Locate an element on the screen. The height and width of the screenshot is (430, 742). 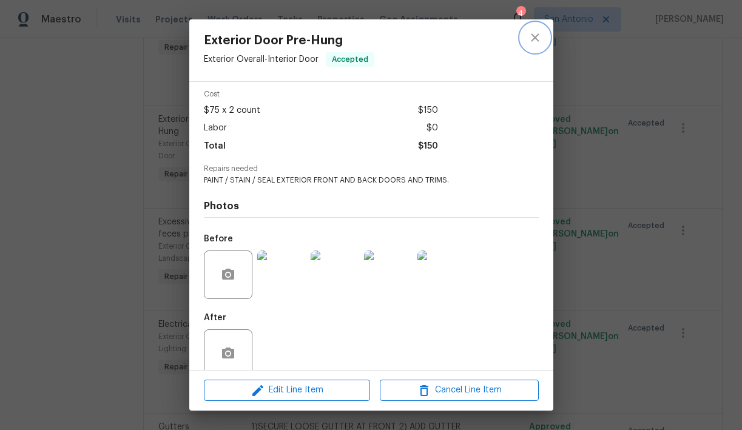
span: Total is located at coordinates (215, 146).